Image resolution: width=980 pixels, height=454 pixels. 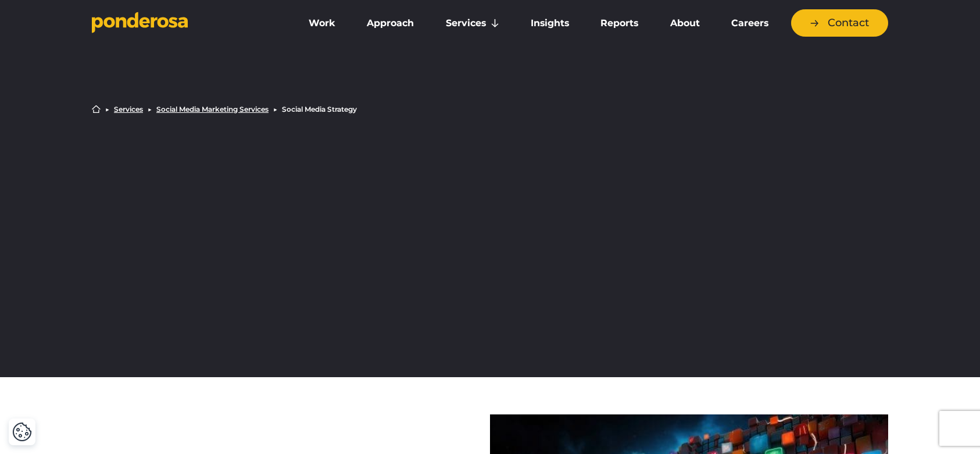 I want to click on a: Contact, so click(x=840, y=23).